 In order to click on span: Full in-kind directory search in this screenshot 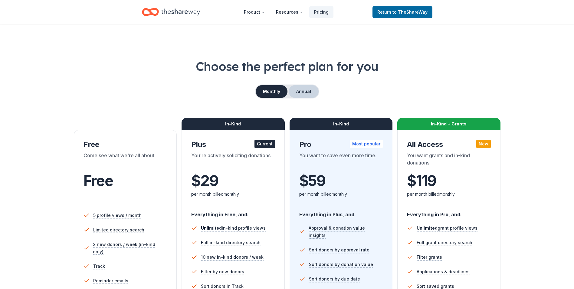, I will do `click(231, 242)`.